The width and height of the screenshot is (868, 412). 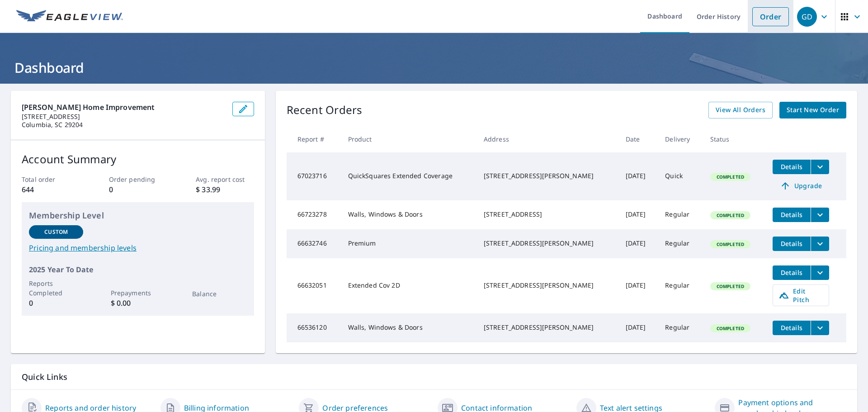 What do you see at coordinates (734, 138) in the screenshot?
I see `th: Status` at bounding box center [734, 138].